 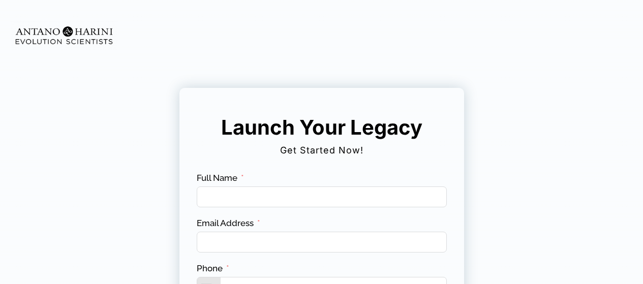 I want to click on input: Email Address, so click(x=322, y=242).